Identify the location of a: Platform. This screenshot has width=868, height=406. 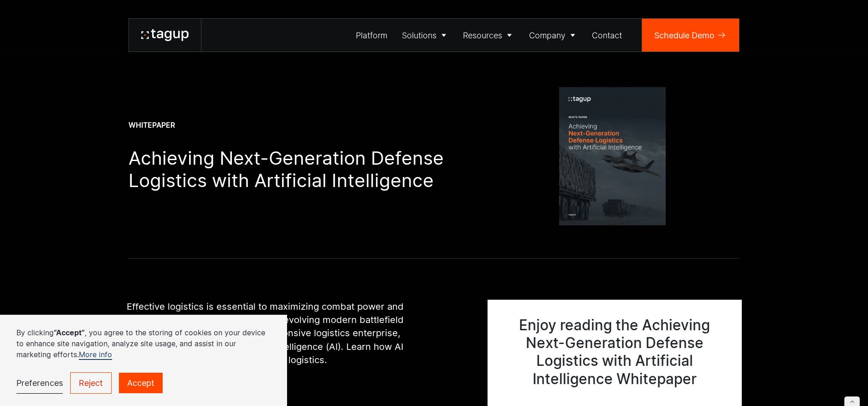
(371, 35).